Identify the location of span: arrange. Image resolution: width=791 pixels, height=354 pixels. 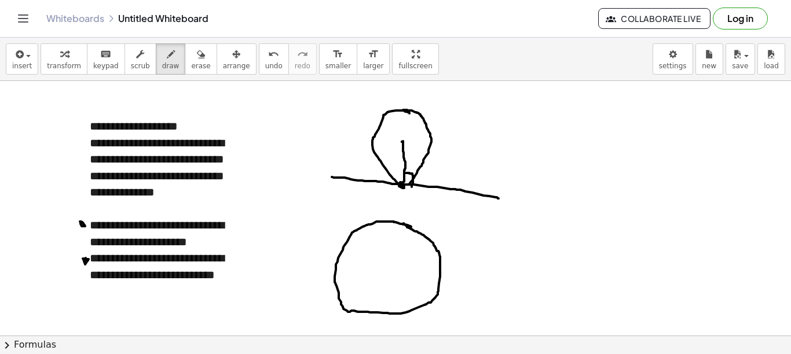
(236, 66).